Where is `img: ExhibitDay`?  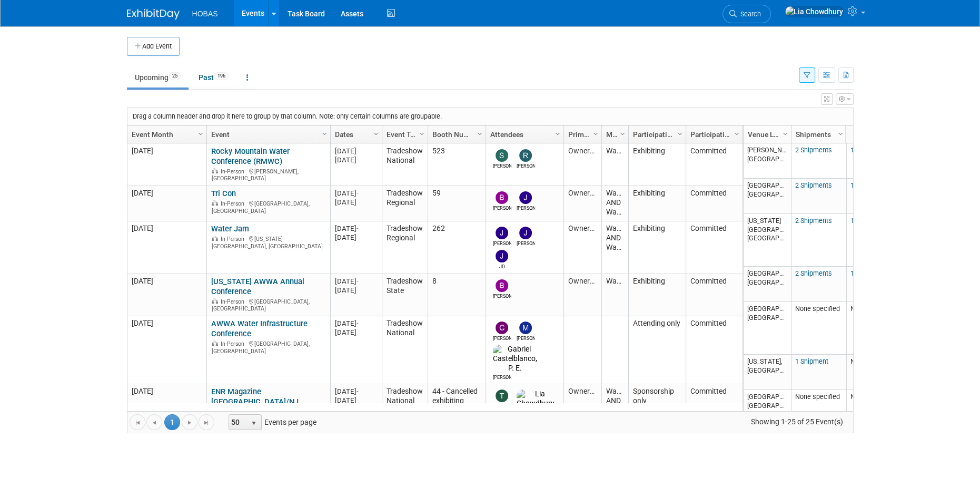 img: ExhibitDay is located at coordinates (153, 14).